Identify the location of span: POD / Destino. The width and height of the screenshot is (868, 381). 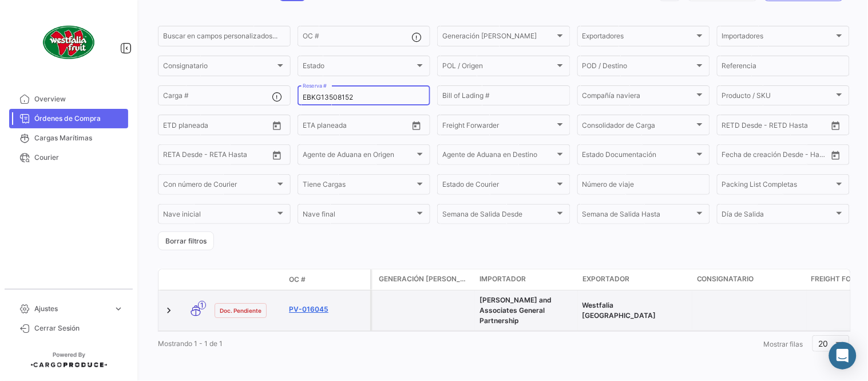
(638, 67).